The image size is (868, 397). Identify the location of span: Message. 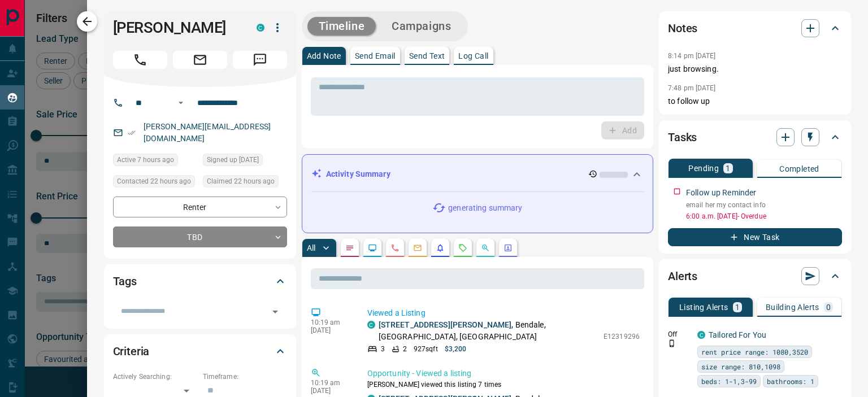
(260, 60).